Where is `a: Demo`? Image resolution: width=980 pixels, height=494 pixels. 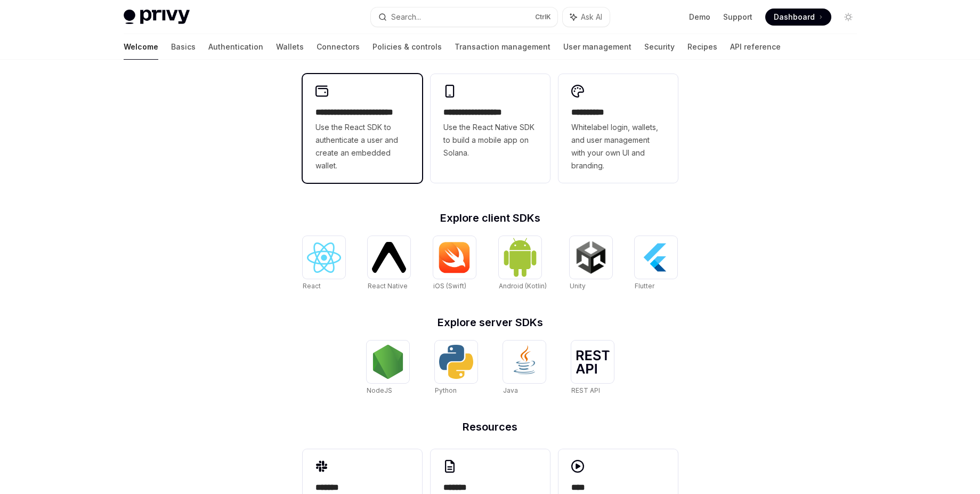 a: Demo is located at coordinates (700, 17).